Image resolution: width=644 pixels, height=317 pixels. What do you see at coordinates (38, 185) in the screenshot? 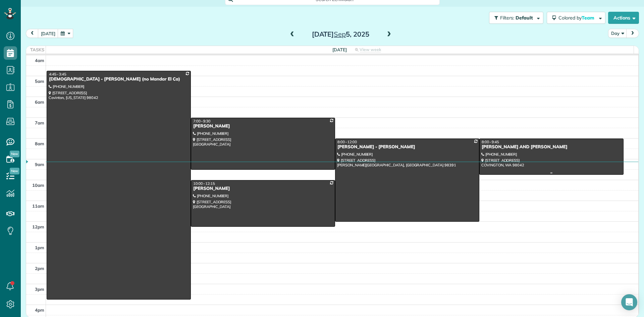
I see `span: 10am` at bounding box center [38, 185].